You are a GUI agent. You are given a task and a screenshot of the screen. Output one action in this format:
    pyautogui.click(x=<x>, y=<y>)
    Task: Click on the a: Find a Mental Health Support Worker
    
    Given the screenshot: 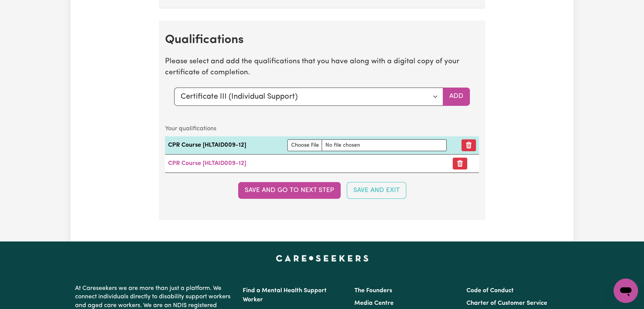 What is the action you would take?
    pyautogui.click(x=285, y=295)
    